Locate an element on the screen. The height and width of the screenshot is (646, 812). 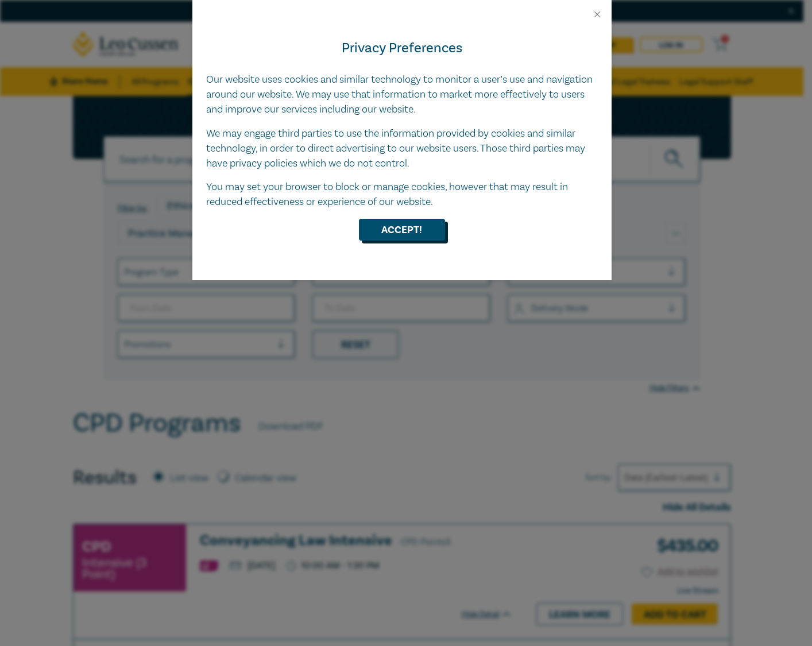
h4: Privacy Preferences is located at coordinates (402, 48).